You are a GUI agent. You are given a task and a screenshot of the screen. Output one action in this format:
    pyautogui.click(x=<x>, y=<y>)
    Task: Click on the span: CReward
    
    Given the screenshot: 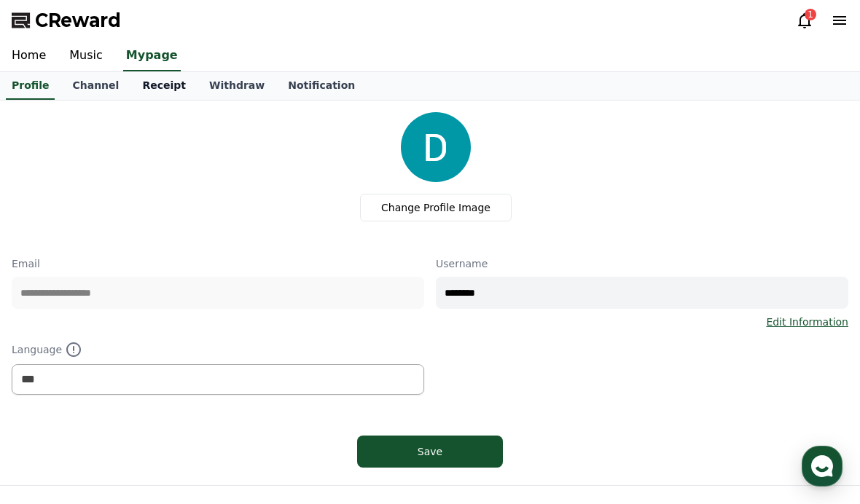 What is the action you would take?
    pyautogui.click(x=78, y=21)
    